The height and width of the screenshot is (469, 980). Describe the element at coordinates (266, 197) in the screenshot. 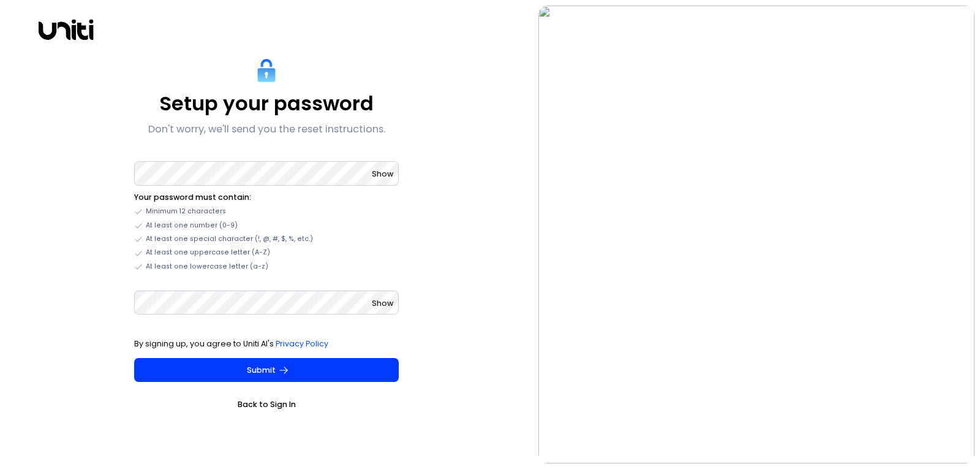

I see `li: Your password must contain:` at that location.